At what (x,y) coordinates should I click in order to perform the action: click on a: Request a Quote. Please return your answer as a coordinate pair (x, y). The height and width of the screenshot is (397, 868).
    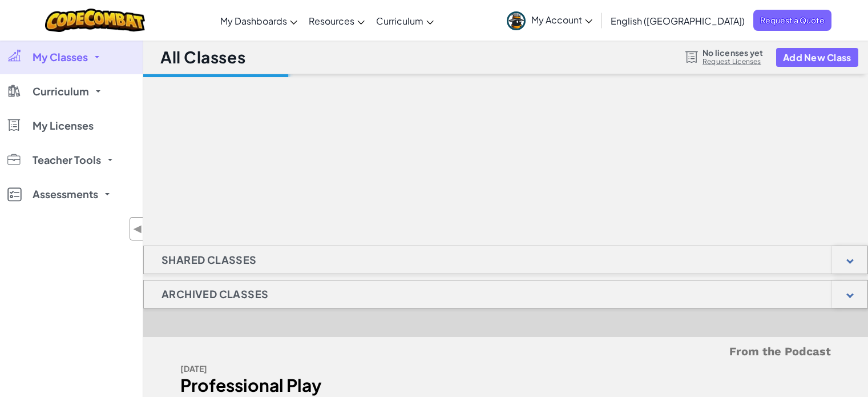
    Looking at the image, I should click on (792, 20).